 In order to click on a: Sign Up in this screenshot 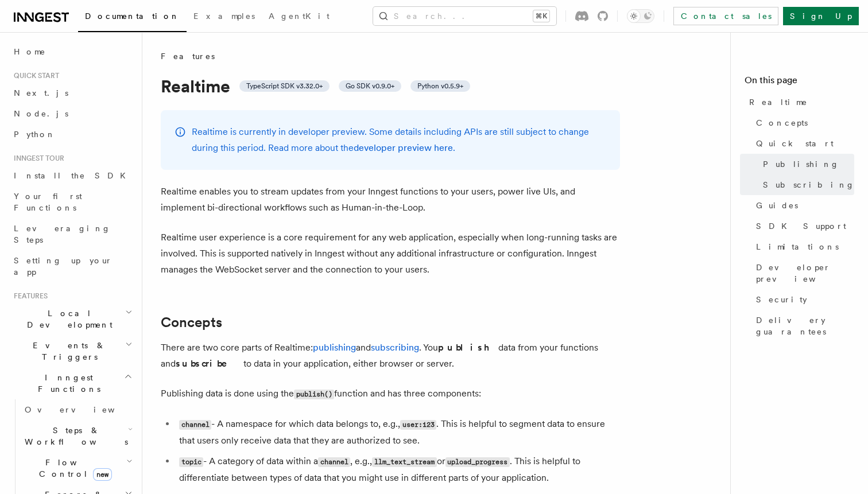, I will do `click(821, 16)`.